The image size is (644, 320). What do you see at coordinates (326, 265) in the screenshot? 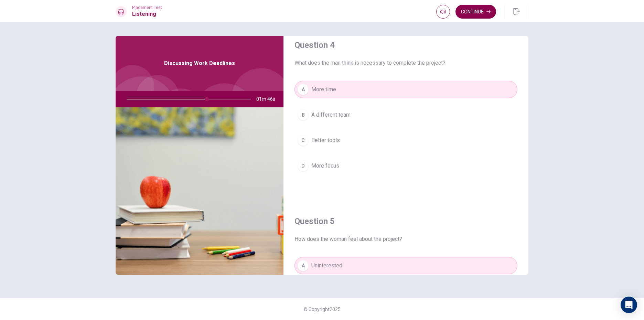
I see `span: Uninterested` at bounding box center [326, 265].